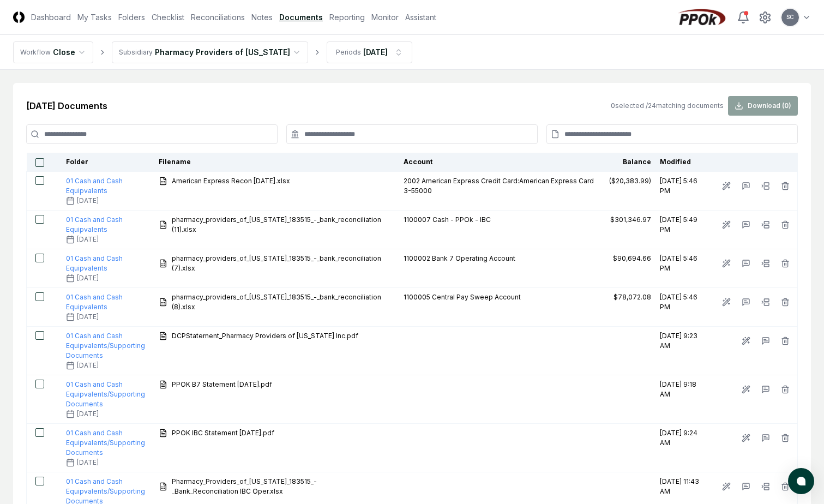 Image resolution: width=824 pixels, height=504 pixels. Describe the element at coordinates (385, 17) in the screenshot. I see `a: Monitor` at that location.